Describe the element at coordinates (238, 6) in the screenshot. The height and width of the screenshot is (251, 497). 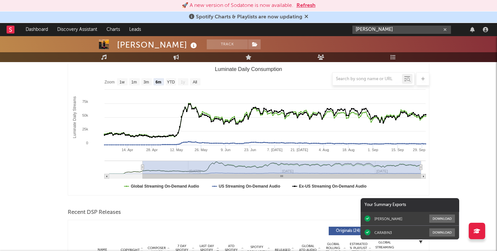
I see `div: 🚀 A new version of Sodatone is now available.` at that location.